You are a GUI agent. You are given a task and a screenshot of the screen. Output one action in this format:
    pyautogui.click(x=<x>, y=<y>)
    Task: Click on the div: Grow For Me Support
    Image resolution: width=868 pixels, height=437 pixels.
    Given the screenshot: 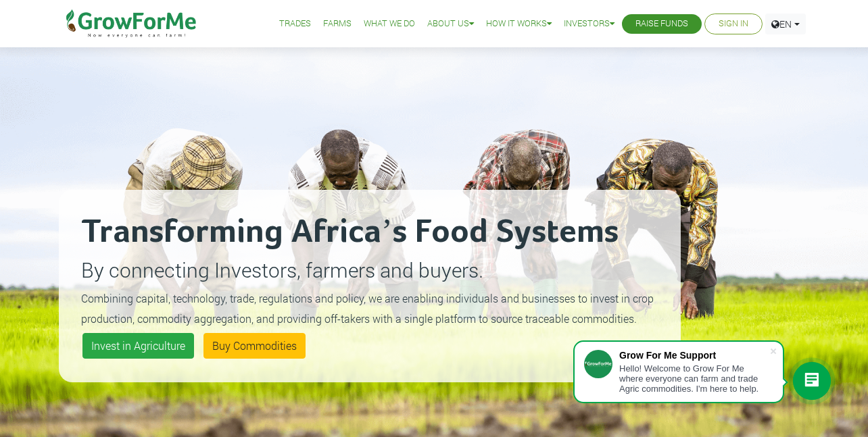 What is the action you would take?
    pyautogui.click(x=694, y=355)
    